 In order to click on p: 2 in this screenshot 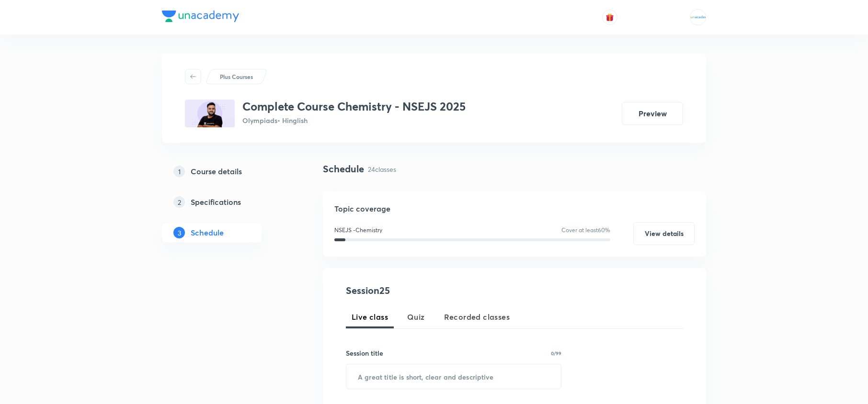, I will do `click(179, 202)`.